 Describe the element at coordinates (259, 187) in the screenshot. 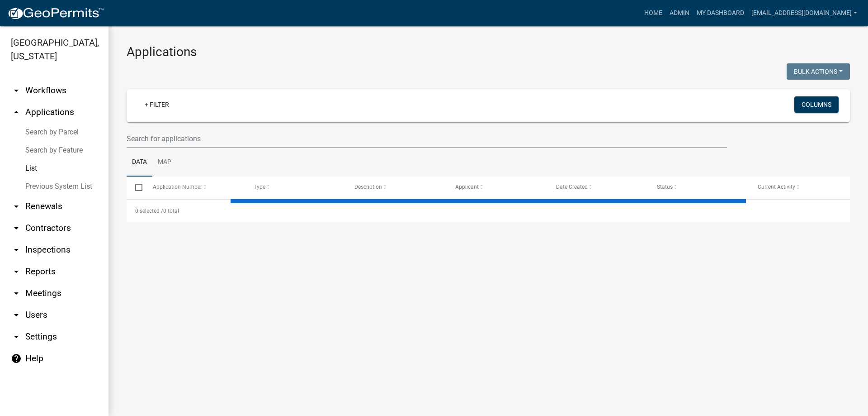

I see `span: Type` at that location.